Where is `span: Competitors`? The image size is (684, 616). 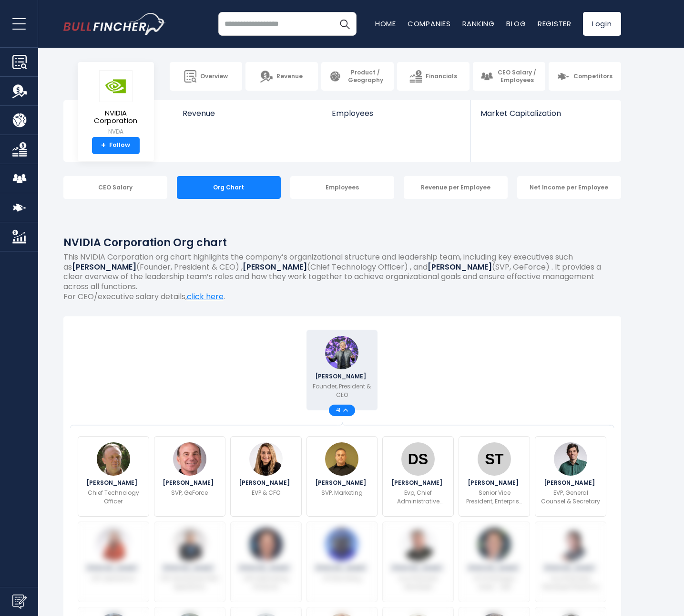 span: Competitors is located at coordinates (593, 76).